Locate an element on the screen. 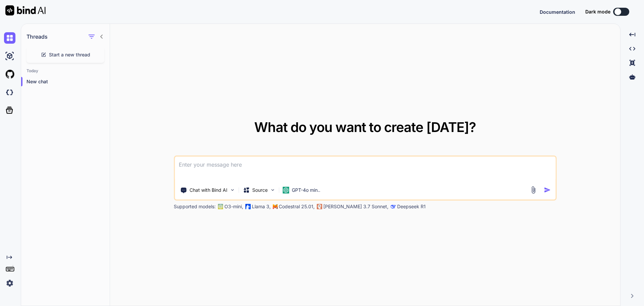 Image resolution: width=644 pixels, height=306 pixels. img: attachment is located at coordinates (533, 190).